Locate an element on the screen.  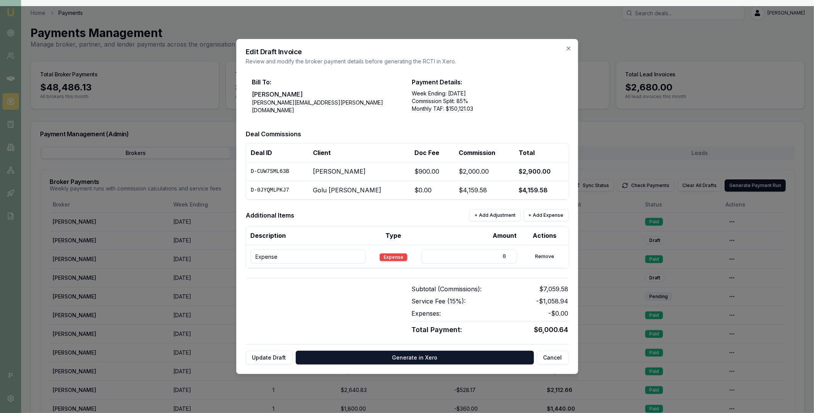
th: Commission is located at coordinates (484, 153).